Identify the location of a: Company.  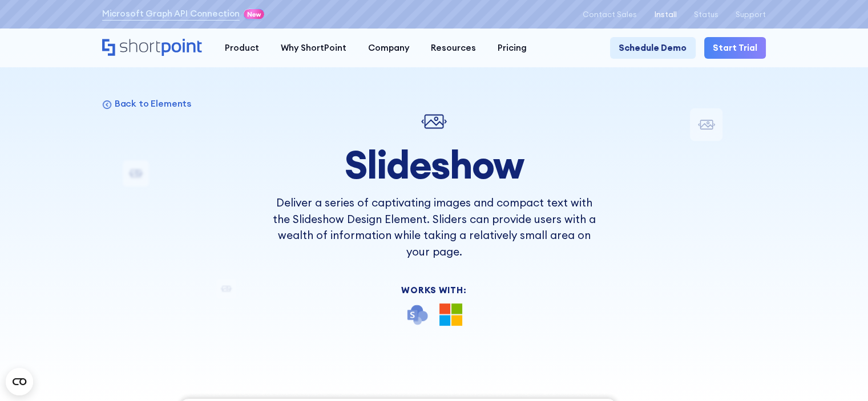
(389, 48).